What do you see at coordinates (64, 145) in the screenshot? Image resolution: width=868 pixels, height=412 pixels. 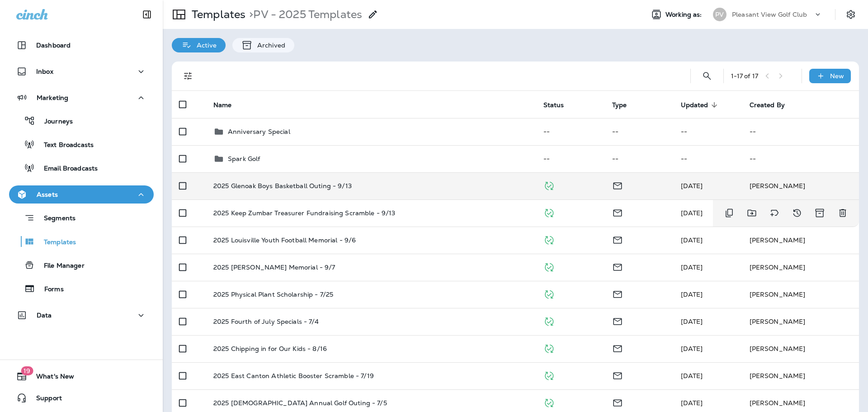 I see `p: Text Broadcasts` at bounding box center [64, 145].